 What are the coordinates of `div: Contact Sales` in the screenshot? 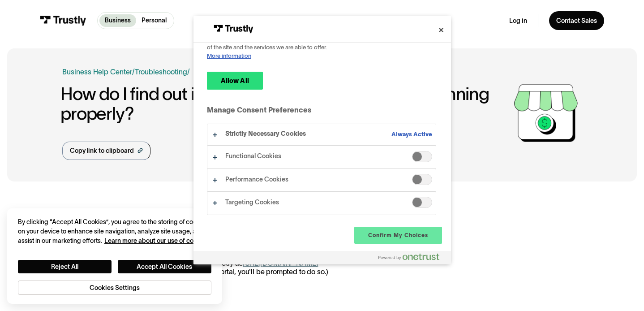 It's located at (576, 20).